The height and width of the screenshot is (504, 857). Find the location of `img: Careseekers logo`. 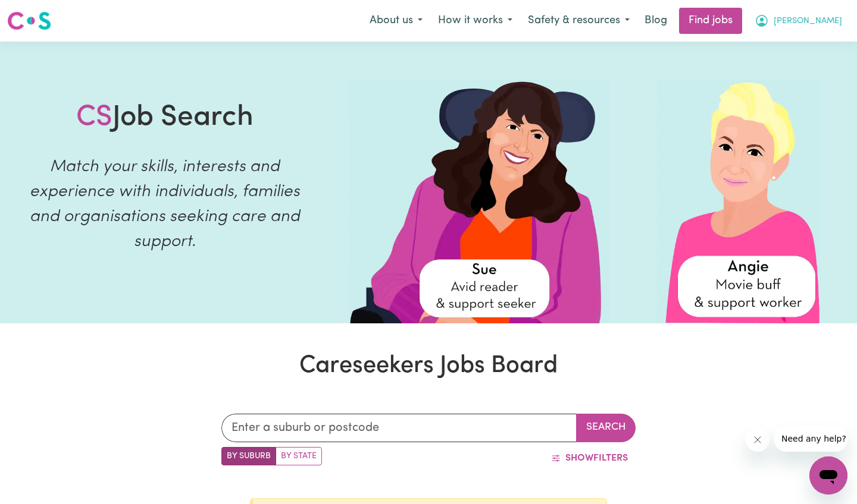

img: Careseekers logo is located at coordinates (29, 21).